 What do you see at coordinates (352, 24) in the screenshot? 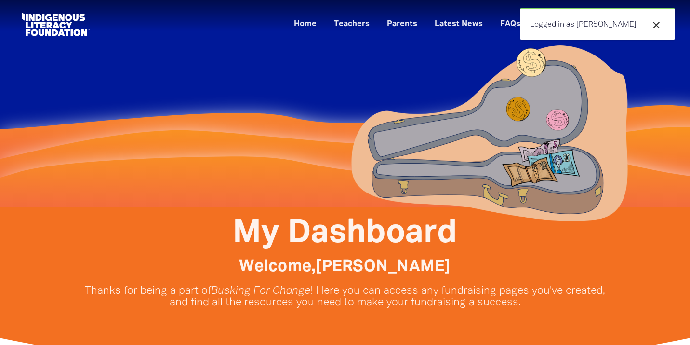
I see `a: Teachers` at bounding box center [352, 24].